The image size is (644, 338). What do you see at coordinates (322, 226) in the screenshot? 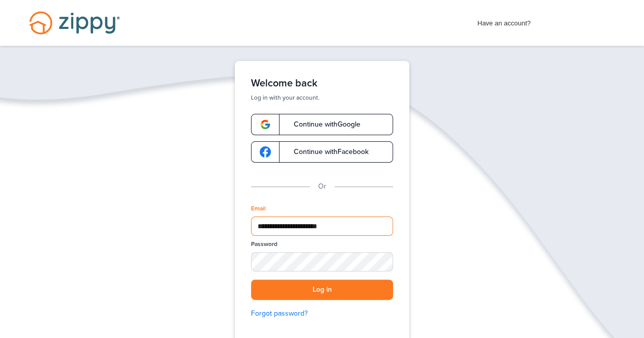
I see `input: Email` at bounding box center [322, 226].